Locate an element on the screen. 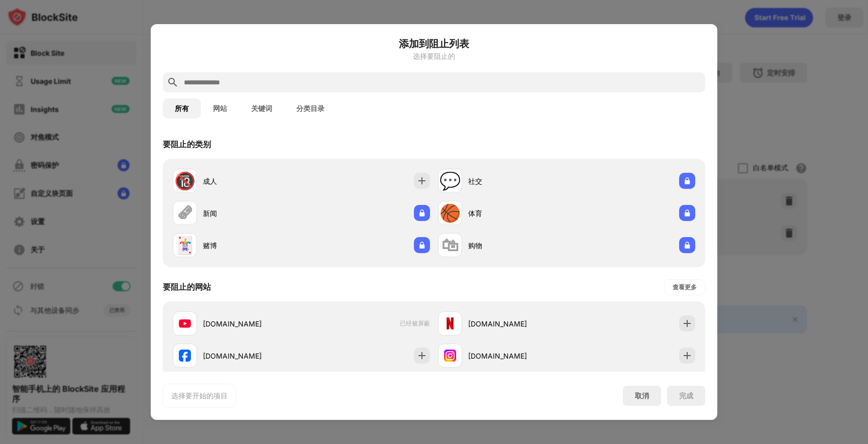 The image size is (868, 444). img: search.svg is located at coordinates (173, 83).